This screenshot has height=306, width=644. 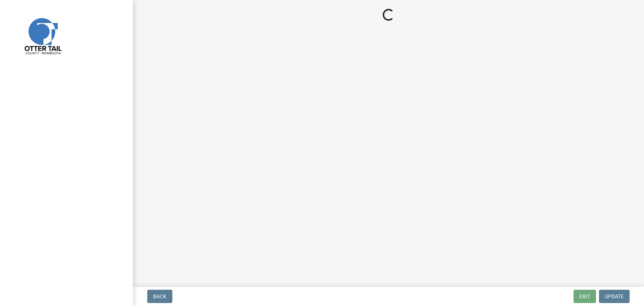 What do you see at coordinates (585, 297) in the screenshot?
I see `button: Exit` at bounding box center [585, 297].